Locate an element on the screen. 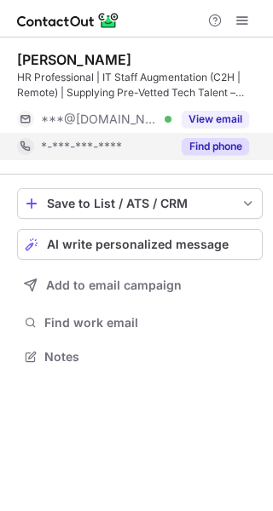 The image size is (273, 511). button: Notes is located at coordinates (140, 357).